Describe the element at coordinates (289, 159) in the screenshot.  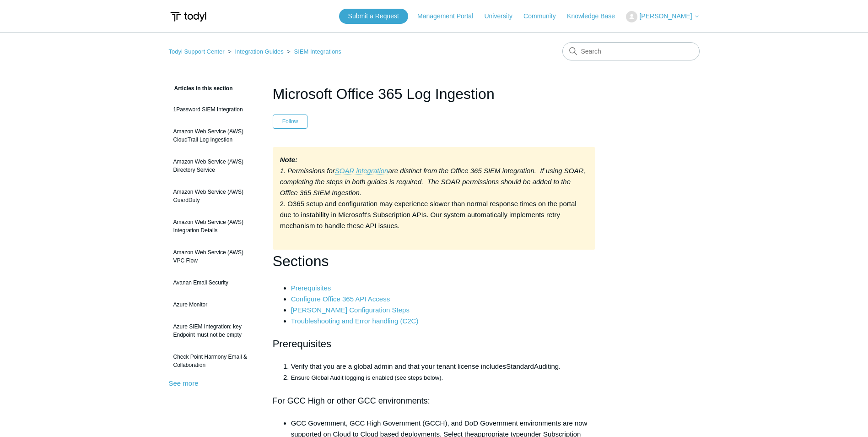
I see `strong: Note:` at that location.